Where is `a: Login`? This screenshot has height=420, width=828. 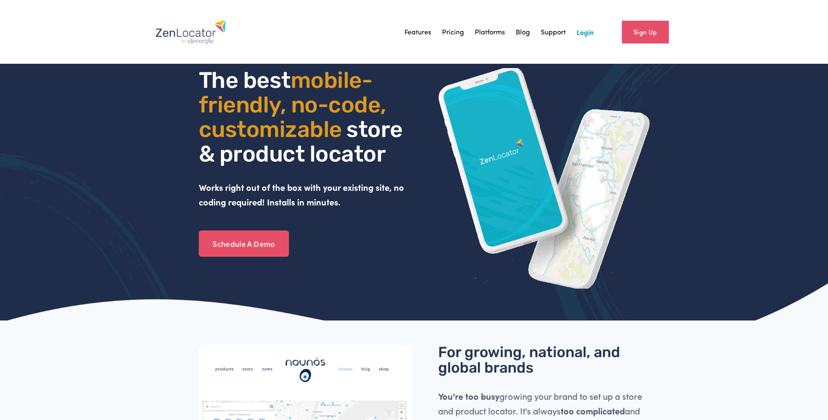 a: Login is located at coordinates (585, 32).